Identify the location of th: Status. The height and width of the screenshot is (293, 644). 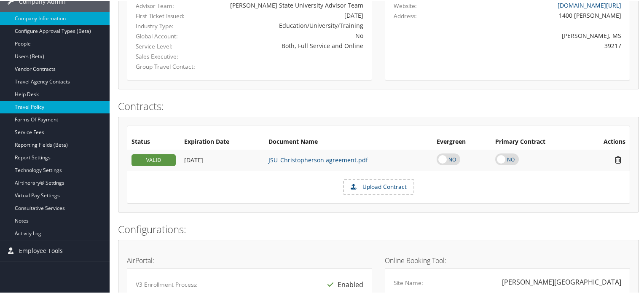
(153, 142).